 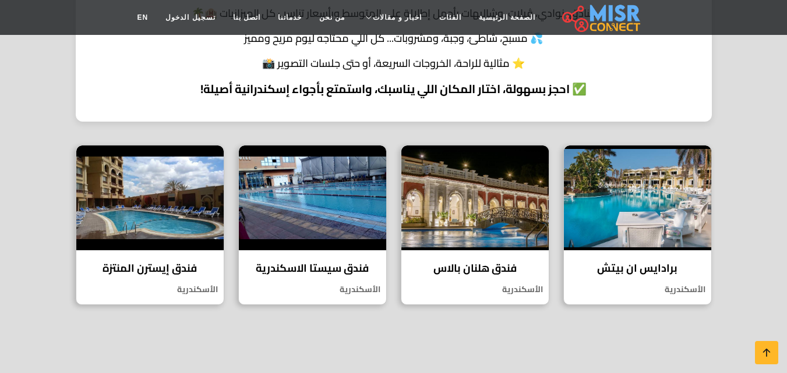 What do you see at coordinates (394, 38) in the screenshot?
I see `p: 💦 مسبح، شاطئ، وجبة، ومشروبات... كل اللي محتاجه ليوم مريح ومميز` at bounding box center [394, 38].